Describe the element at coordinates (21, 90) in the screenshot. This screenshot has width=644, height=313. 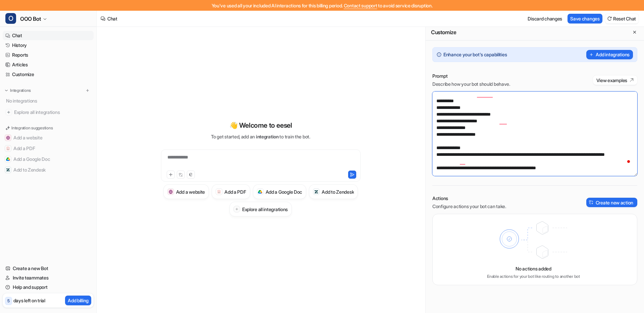
I see `p: Integrations` at that location.